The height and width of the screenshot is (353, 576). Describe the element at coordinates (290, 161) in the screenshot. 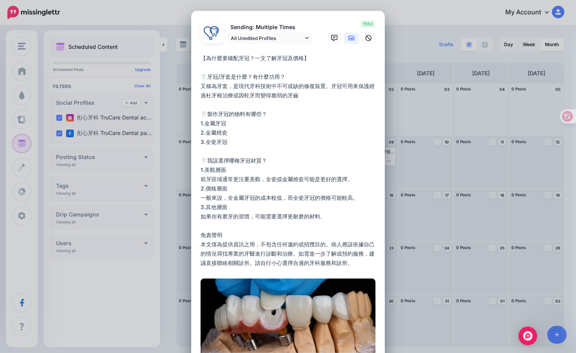

I see `div: 【為什麼要鑲配牙冠？一文了解牙冠及價格】 🦷牙冠/牙套是什麼？有什麼功用？ 又稱為牙套，是現代牙科技術中不可或缺的修復裝置。牙冠可用來保護經過杜牙根治療或因蛀牙而變得脆弱的牙齒 🦷製作牙冠的物料...` at that location.